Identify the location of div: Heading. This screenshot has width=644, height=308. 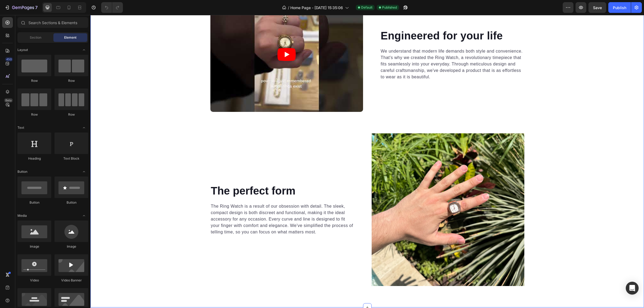
(35, 158).